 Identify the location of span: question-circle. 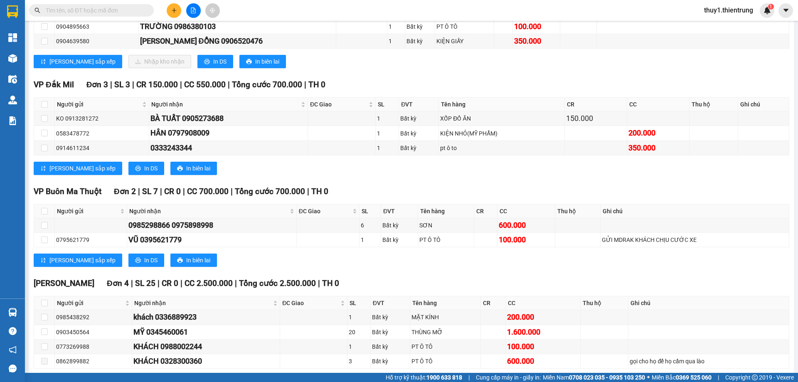
(12, 331).